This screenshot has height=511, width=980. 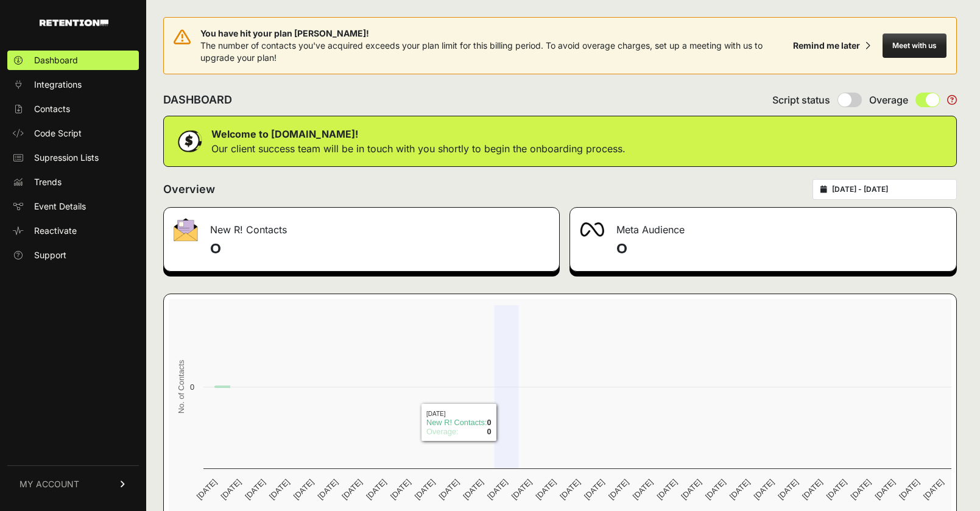 I want to click on h2: DASHBOARD, so click(x=198, y=100).